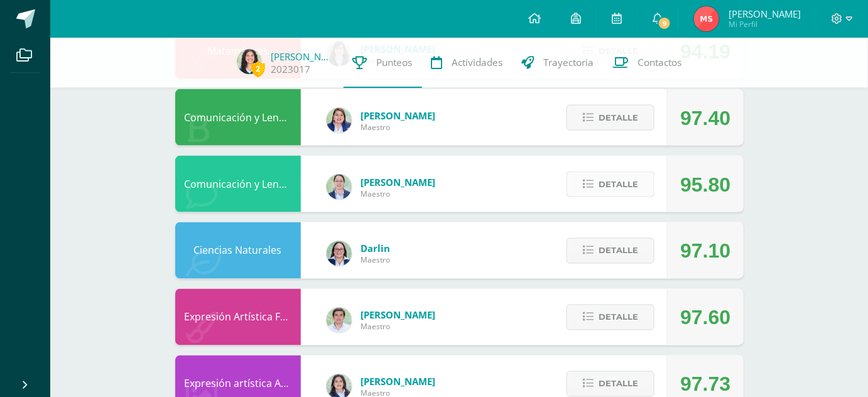 This screenshot has width=868, height=397. Describe the element at coordinates (706, 118) in the screenshot. I see `div: 97.40` at that location.